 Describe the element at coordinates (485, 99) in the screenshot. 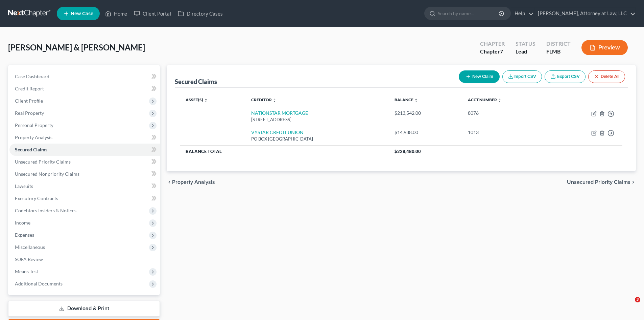

I see `a: Acct Number unfold_more` at that location.